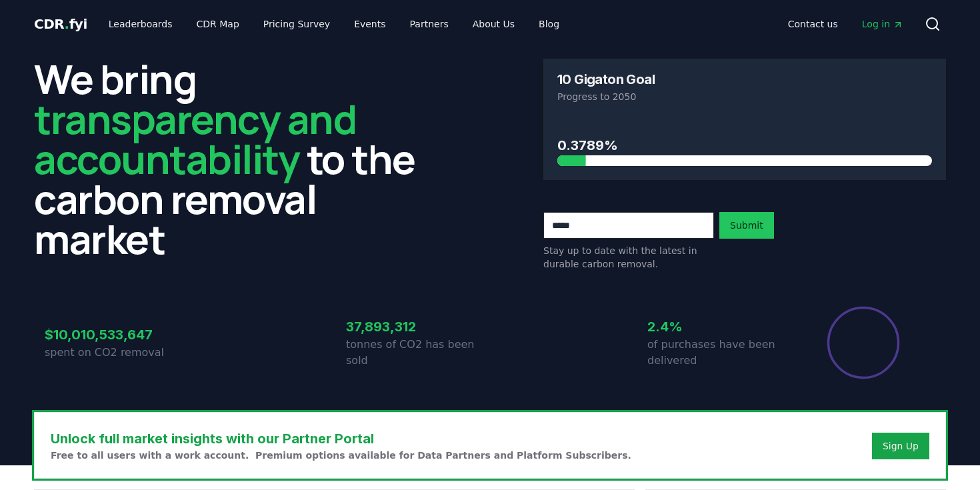  Describe the element at coordinates (813, 24) in the screenshot. I see `a: Contact us` at that location.